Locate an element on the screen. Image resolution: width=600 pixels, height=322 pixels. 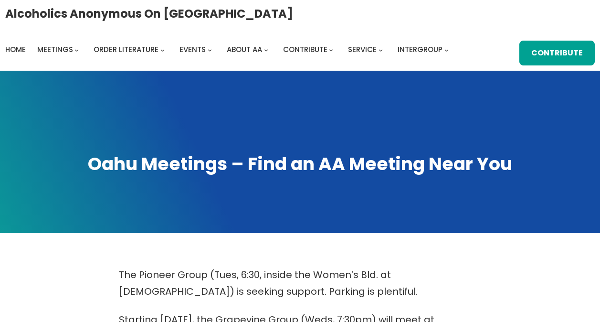
span: Home is located at coordinates (15, 49).